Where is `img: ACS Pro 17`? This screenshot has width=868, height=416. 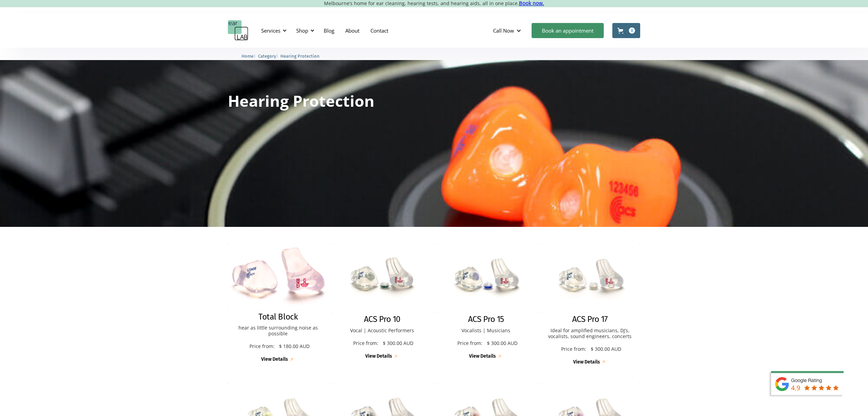 img: ACS Pro 17 is located at coordinates (590, 278).